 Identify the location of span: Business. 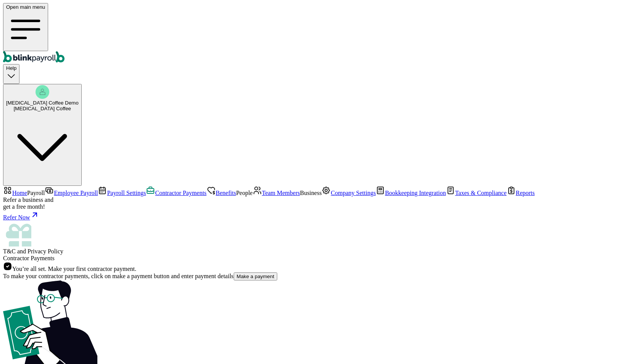
(311, 193).